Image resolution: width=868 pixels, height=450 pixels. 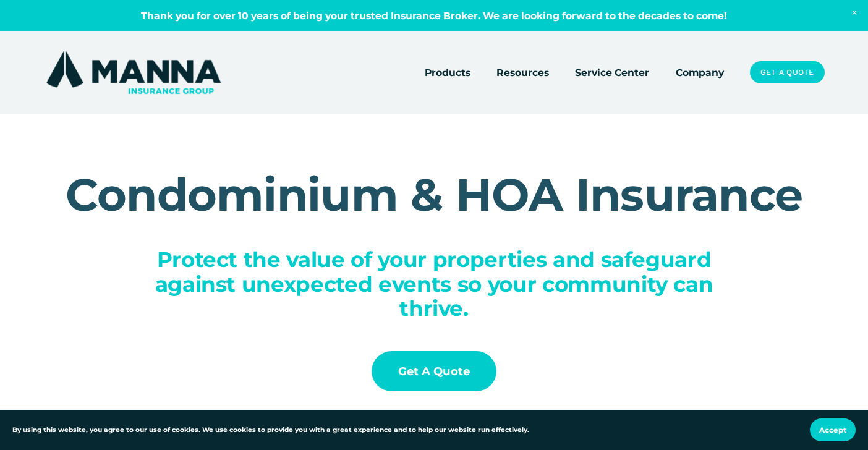 I want to click on button: Accept, so click(x=833, y=429).